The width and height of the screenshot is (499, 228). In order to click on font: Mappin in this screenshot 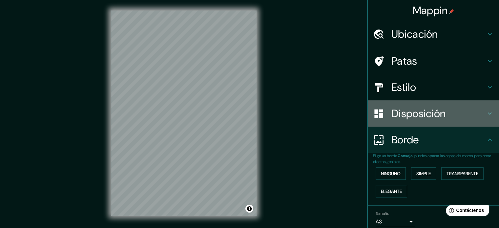, I will do `click(430, 11)`.